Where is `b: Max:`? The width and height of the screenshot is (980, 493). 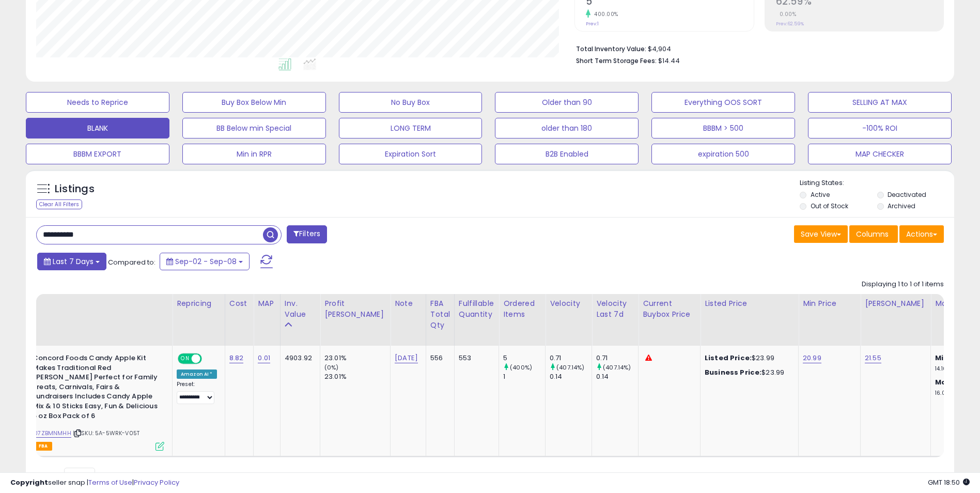
b: Max: is located at coordinates (943, 382).